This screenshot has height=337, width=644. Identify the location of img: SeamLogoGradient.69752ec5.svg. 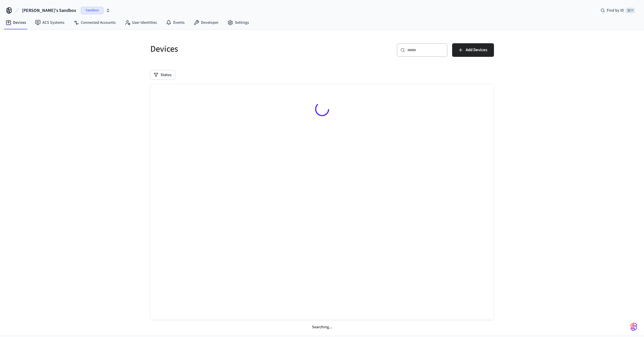
(634, 326).